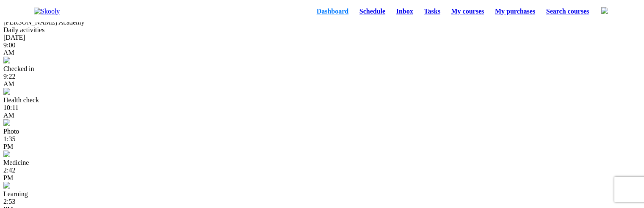  Describe the element at coordinates (515, 11) in the screenshot. I see `a: My purchases` at that location.